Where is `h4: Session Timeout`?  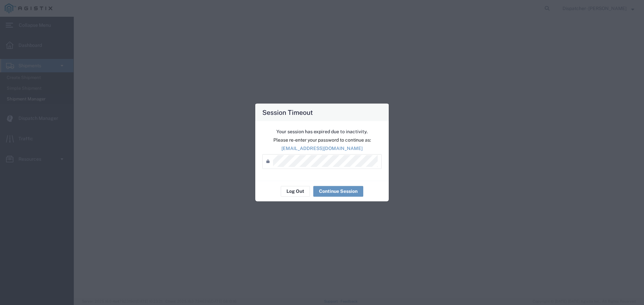 h4: Session Timeout is located at coordinates (287, 112).